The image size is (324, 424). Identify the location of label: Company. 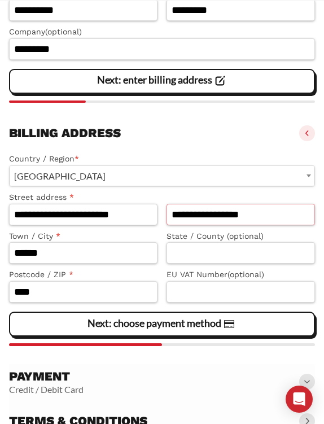
(162, 32).